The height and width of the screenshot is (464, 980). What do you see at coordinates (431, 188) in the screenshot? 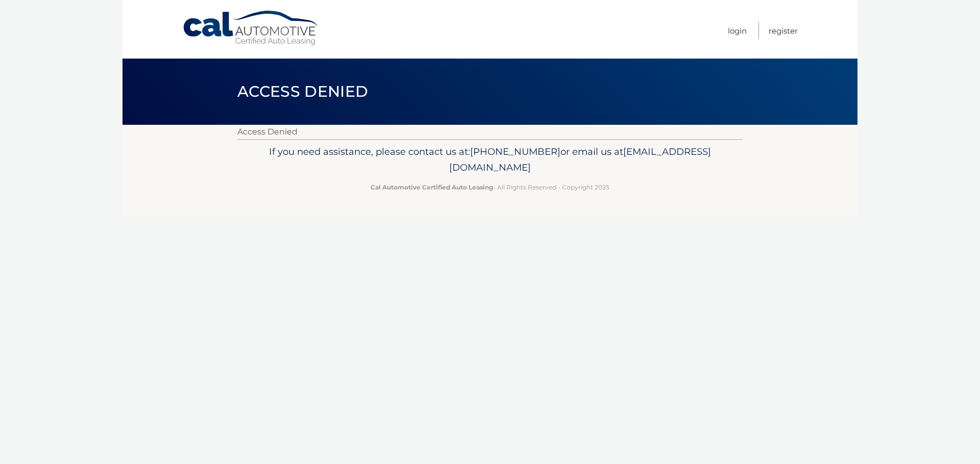
I see `strong: Cal Automotive Certified Auto Leasing` at bounding box center [431, 188].